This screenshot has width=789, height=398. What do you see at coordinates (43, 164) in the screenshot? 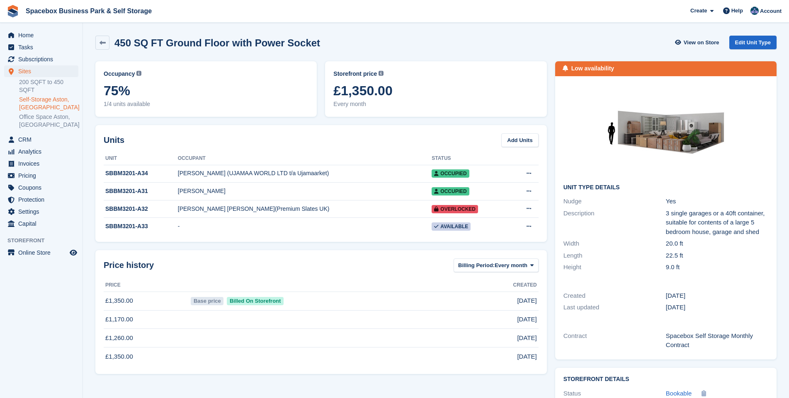
I see `span: Invoices` at bounding box center [43, 164].